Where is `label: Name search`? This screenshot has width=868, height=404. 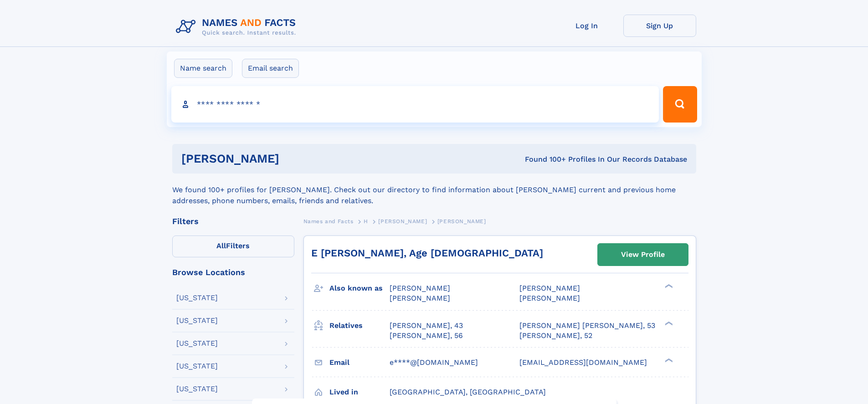
label: Name search is located at coordinates (204, 68).